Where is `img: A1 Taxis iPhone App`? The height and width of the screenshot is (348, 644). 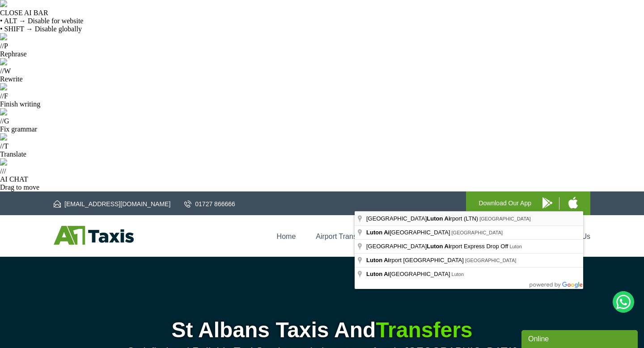
img: A1 Taxis iPhone App is located at coordinates (573, 203).